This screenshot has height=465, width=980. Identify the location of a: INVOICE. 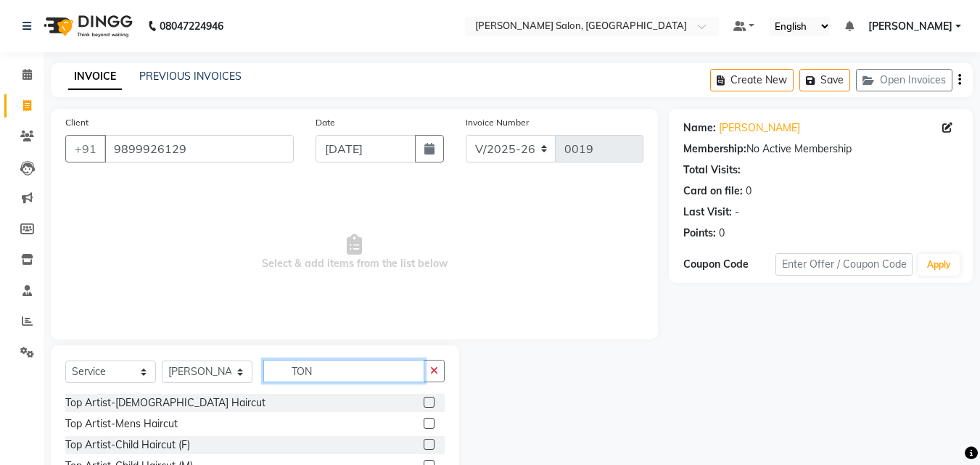
(95, 77).